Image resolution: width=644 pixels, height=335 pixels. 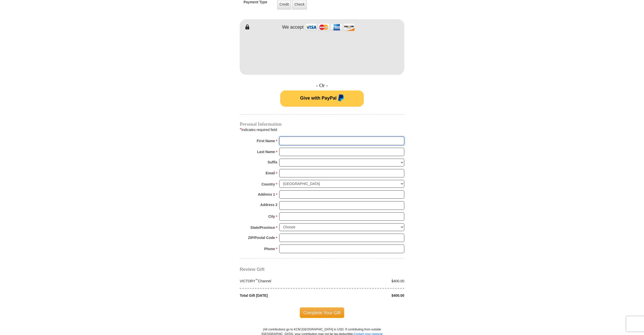 I want to click on h4: - Or -, so click(x=322, y=85).